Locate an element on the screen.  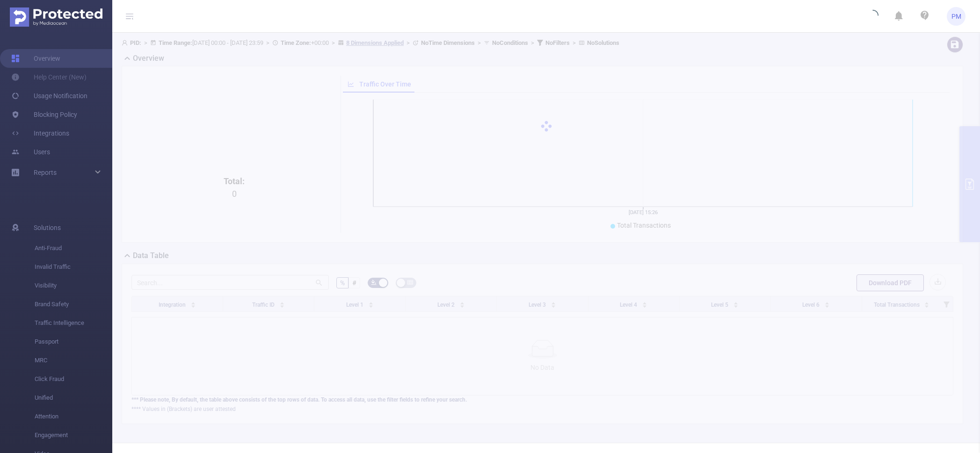
span: MRC is located at coordinates (73, 360).